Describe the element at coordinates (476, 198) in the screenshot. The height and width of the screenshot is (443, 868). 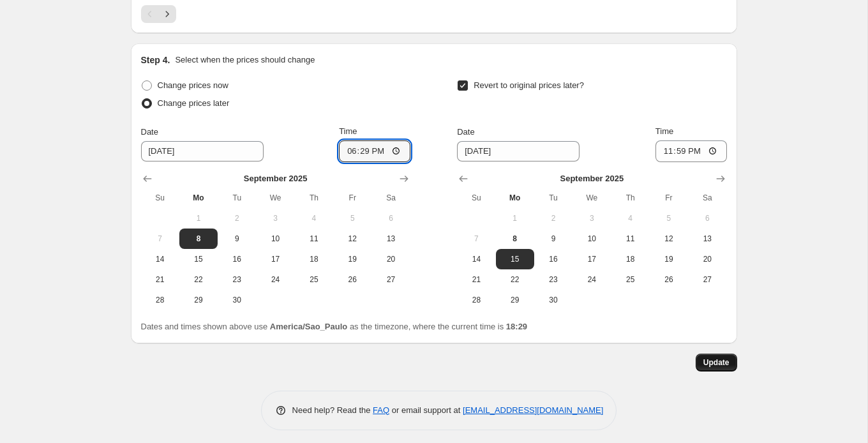
I see `span: Su` at that location.